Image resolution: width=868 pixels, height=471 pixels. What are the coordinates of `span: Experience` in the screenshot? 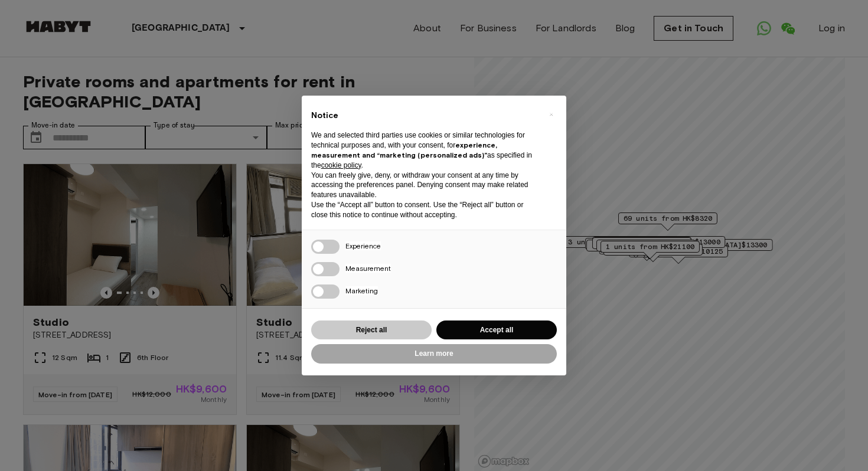 It's located at (363, 246).